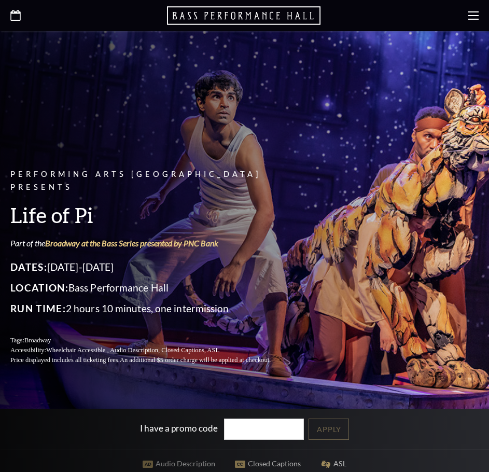 This screenshot has height=472, width=489. I want to click on p: Accessibility:, so click(153, 350).